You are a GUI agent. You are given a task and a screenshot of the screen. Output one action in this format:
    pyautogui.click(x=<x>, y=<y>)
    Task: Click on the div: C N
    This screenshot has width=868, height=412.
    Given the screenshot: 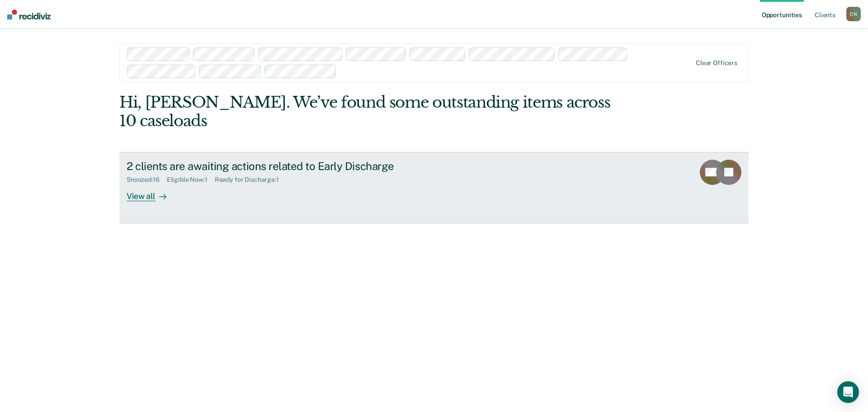 What is the action you would take?
    pyautogui.click(x=854, y=14)
    